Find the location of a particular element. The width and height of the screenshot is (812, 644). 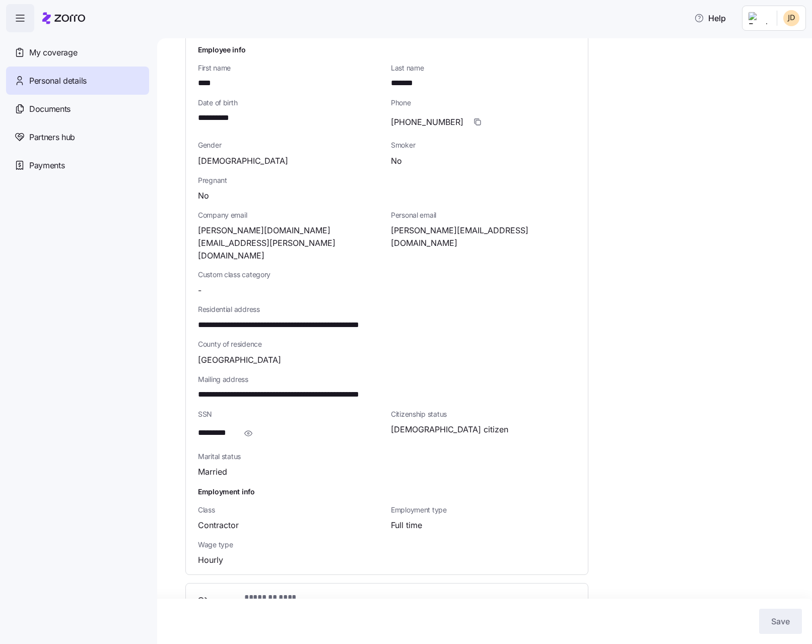

span: Smoker is located at coordinates (483, 145).